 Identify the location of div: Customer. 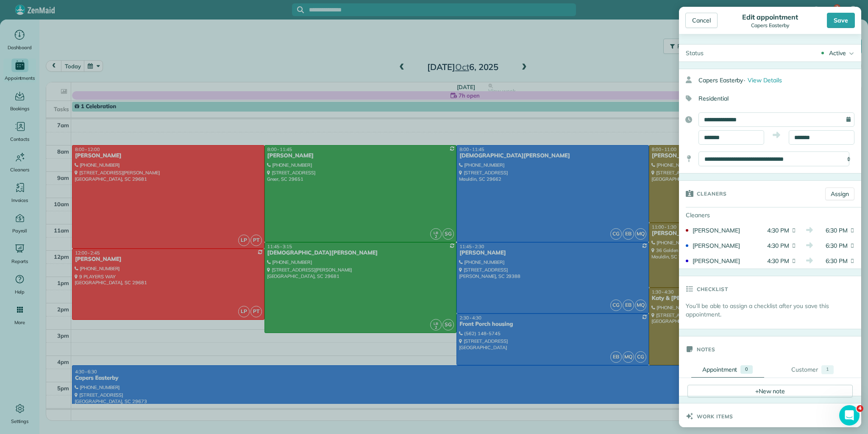
(805, 369).